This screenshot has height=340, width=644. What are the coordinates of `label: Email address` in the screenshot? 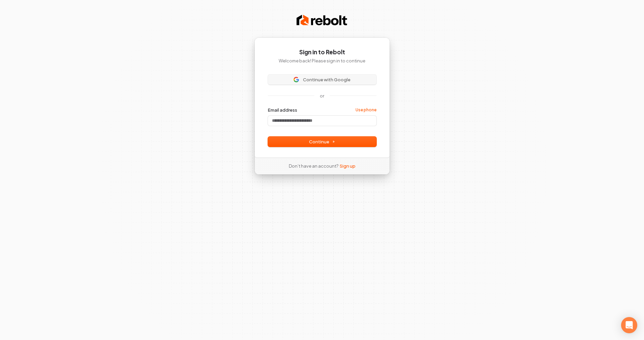 It's located at (282, 110).